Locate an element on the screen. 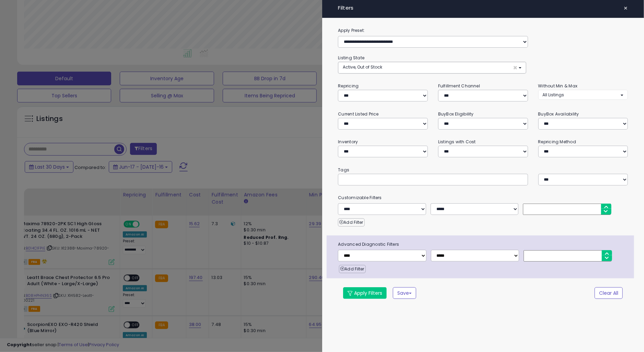 This screenshot has width=644, height=352. small: Listing State is located at coordinates (351, 58).